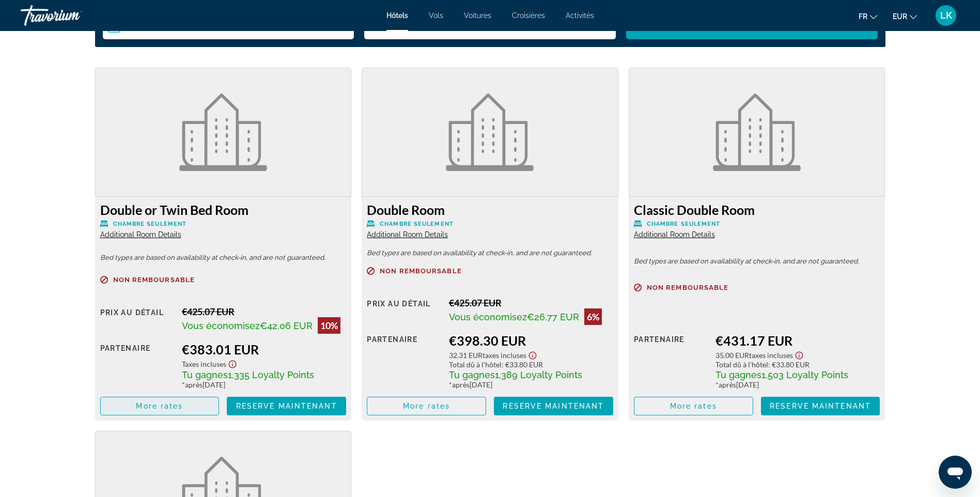  Describe the element at coordinates (900, 16) in the screenshot. I see `span: EUR` at that location.